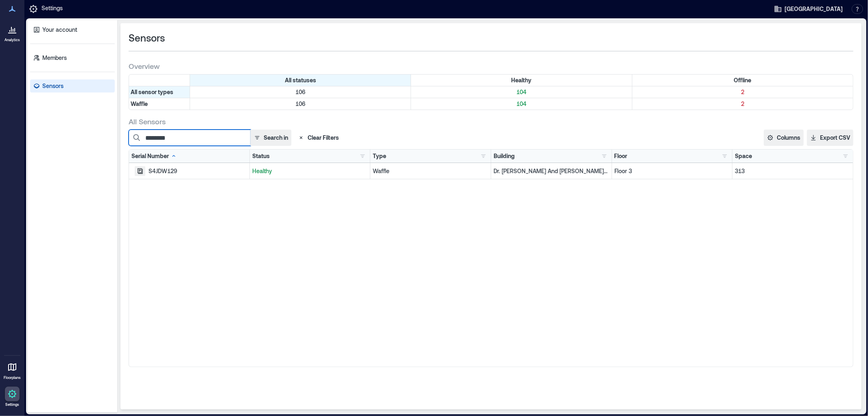  I want to click on a: Your account, so click(72, 30).